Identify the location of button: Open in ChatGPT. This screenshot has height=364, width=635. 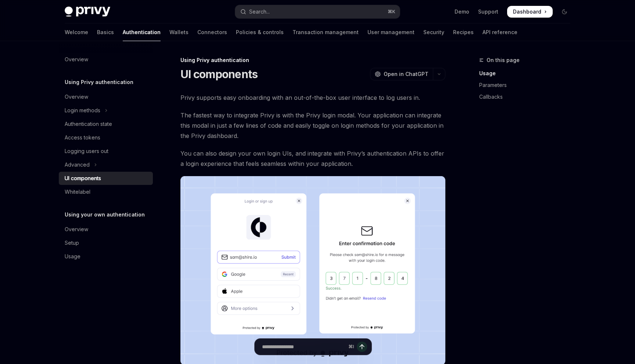
(401, 74).